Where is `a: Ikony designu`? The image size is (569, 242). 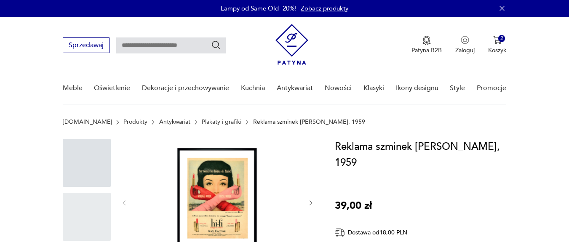
a: Ikony designu is located at coordinates (417, 88).